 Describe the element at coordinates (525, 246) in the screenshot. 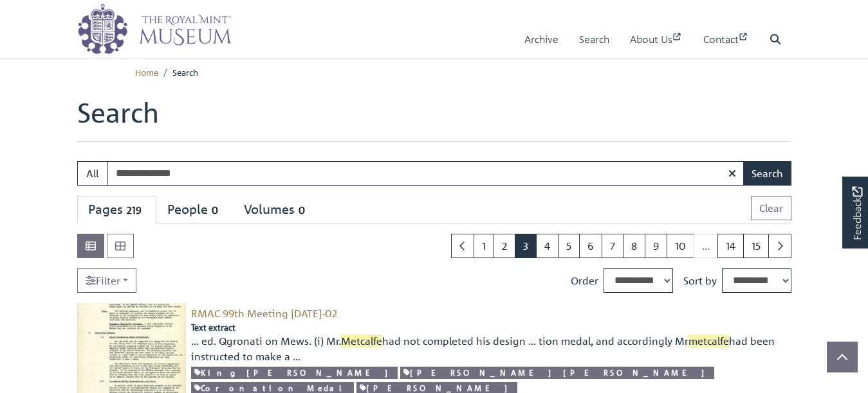

I see `span: Goto page 3` at that location.